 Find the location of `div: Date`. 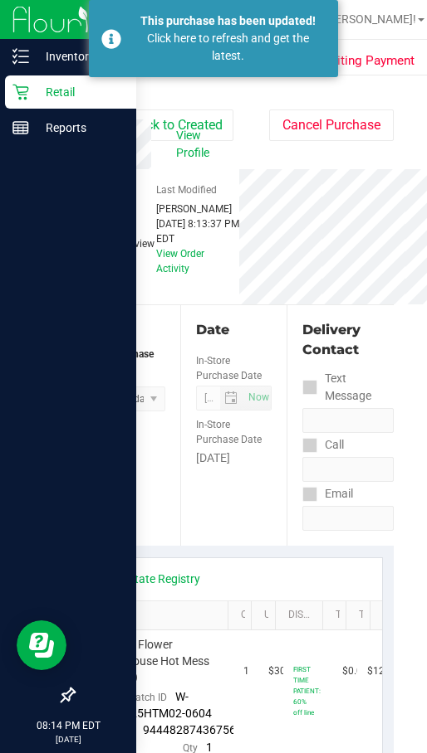

div: Date is located at coordinates (234, 330).